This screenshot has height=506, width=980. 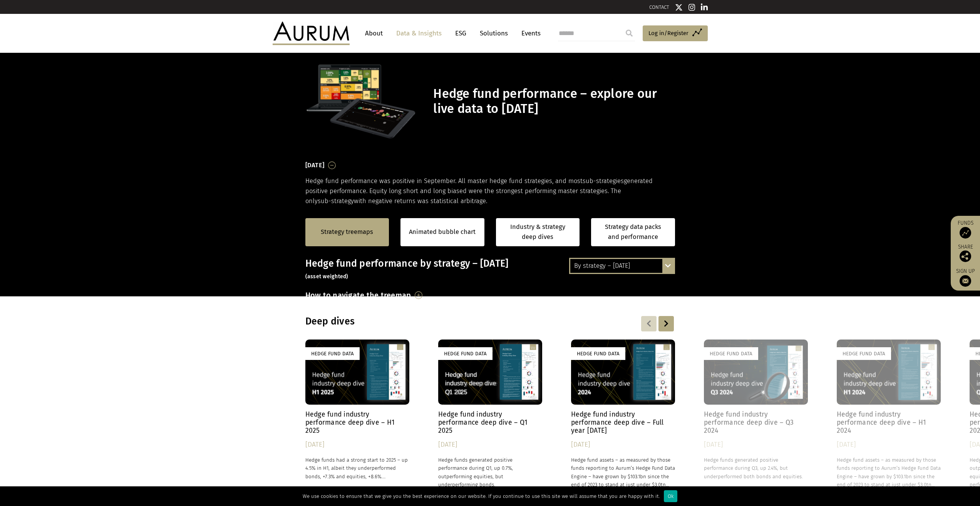 I want to click on small: (asset weighted), so click(x=327, y=276).